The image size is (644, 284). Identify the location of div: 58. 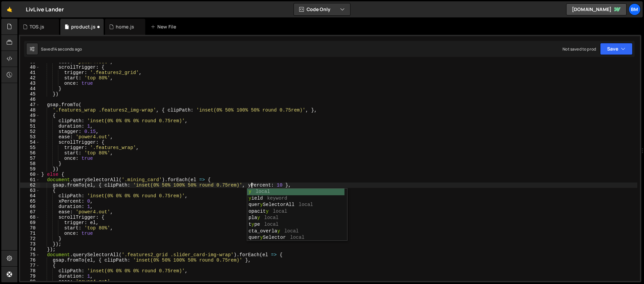
(30, 164).